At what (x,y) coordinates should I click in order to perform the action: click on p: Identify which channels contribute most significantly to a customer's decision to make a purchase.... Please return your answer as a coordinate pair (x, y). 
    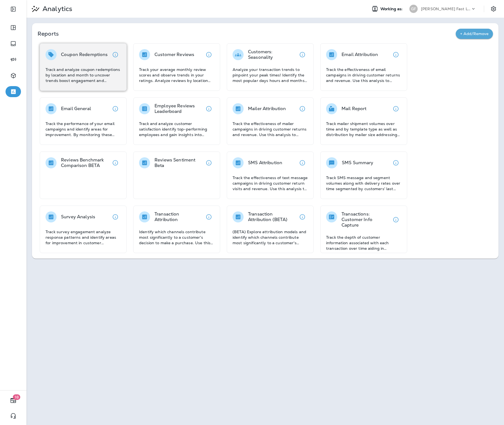
    Looking at the image, I should click on (177, 237).